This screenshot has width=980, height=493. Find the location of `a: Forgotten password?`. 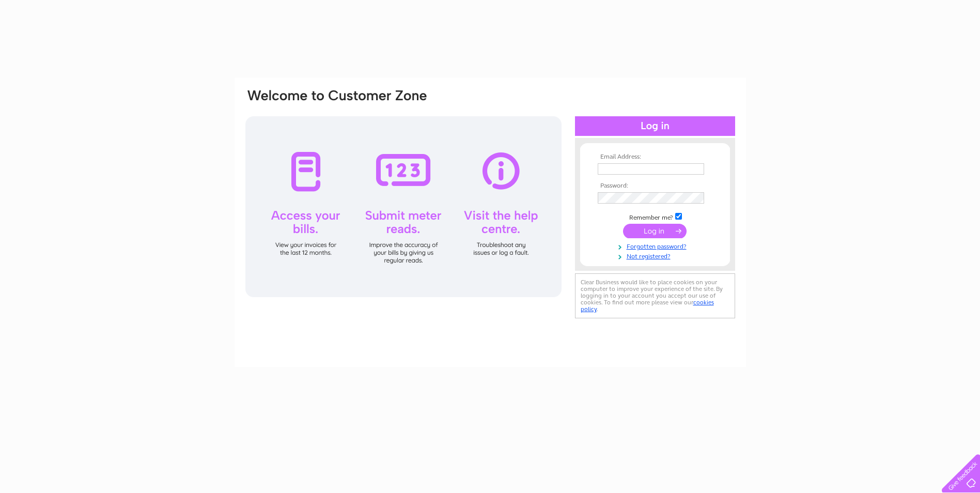

a: Forgotten password? is located at coordinates (656, 245).